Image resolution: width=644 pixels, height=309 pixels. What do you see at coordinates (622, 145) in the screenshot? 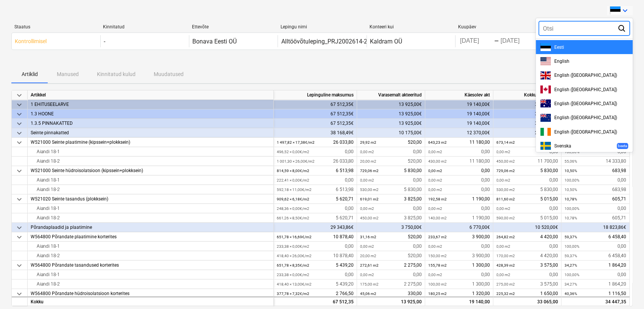
I see `p: beeta` at bounding box center [622, 145].